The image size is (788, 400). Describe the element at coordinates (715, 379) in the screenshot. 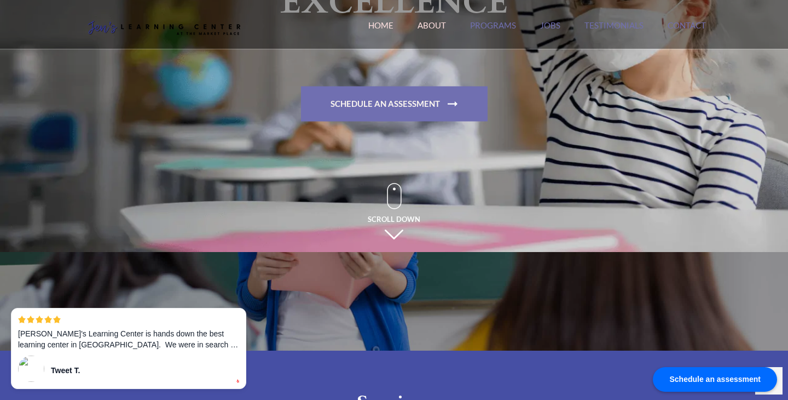

I see `div: Schedule an assessment` at that location.